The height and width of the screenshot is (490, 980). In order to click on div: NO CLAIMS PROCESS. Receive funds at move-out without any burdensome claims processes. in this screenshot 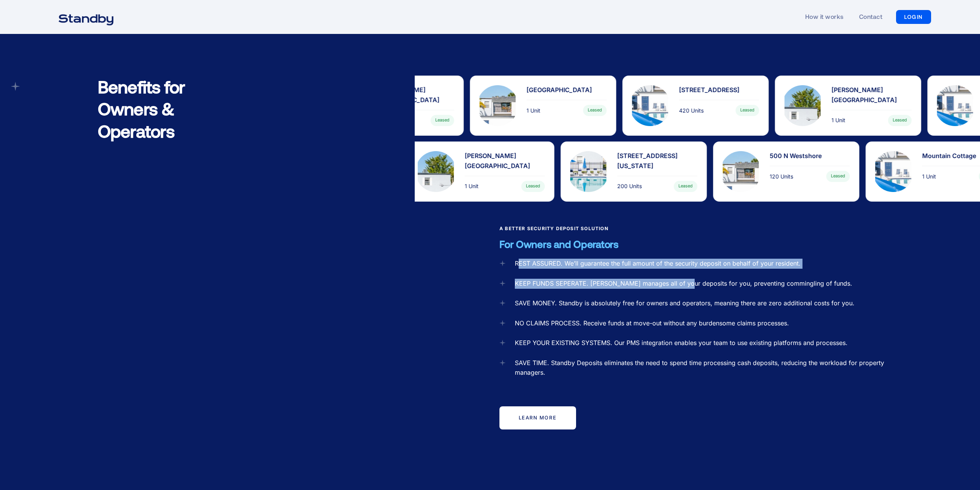, I will do `click(652, 324)`.